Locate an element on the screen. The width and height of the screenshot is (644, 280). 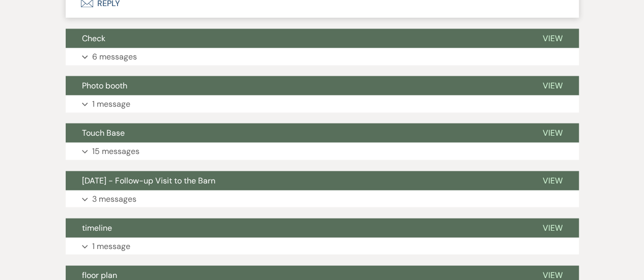
span: timeline is located at coordinates (97, 228).